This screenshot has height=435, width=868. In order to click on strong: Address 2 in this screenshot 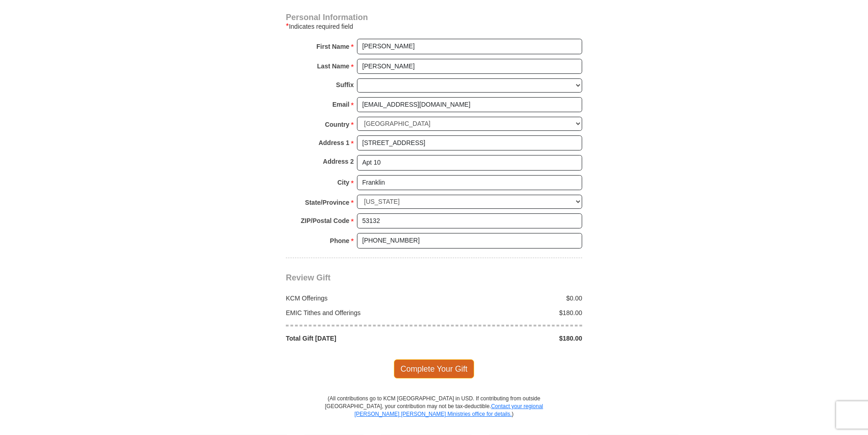, I will do `click(338, 161)`.